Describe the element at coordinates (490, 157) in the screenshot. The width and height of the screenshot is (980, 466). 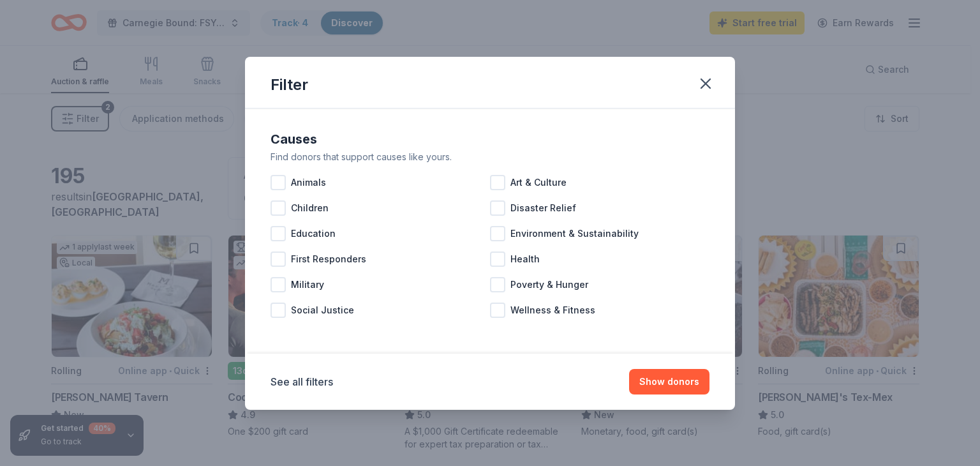
I see `div: Find donors that support causes like yours.` at that location.